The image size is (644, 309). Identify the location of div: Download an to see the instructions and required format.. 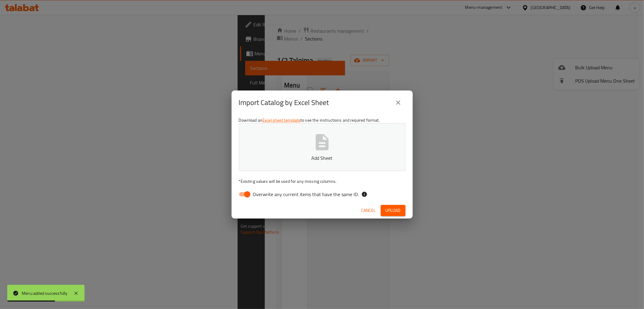
(322, 159).